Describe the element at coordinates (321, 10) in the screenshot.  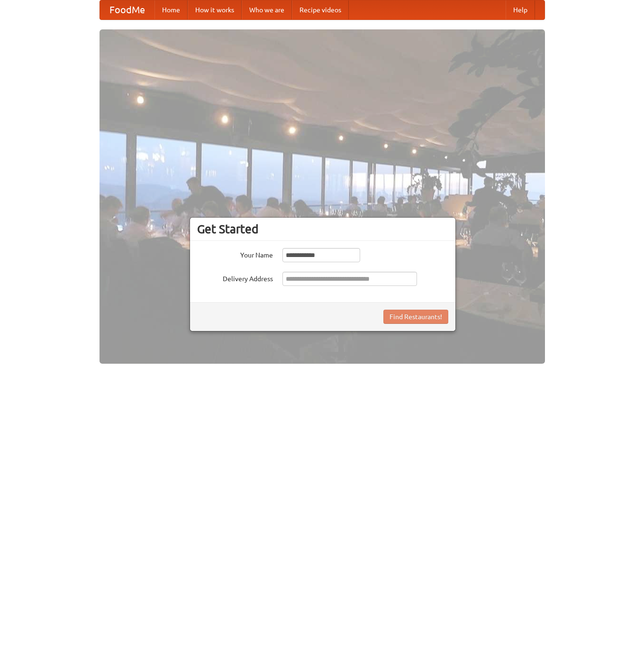
I see `a: Recipe videos` at that location.